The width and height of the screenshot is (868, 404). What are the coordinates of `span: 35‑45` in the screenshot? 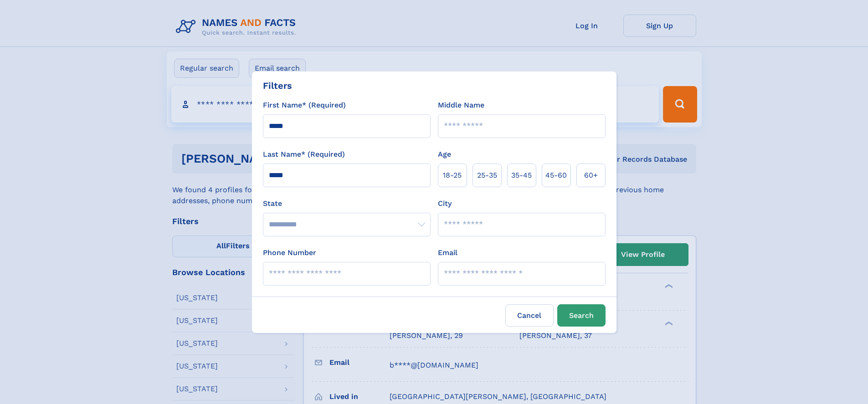 It's located at (521, 175).